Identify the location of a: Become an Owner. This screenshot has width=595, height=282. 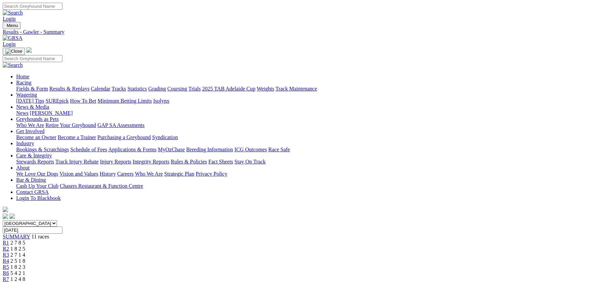
(36, 137).